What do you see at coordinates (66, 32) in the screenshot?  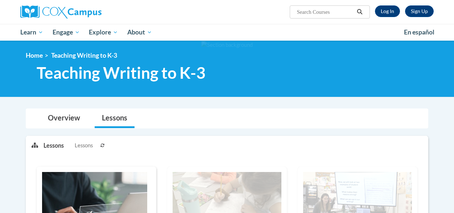 I see `span: Engage` at bounding box center [66, 32].